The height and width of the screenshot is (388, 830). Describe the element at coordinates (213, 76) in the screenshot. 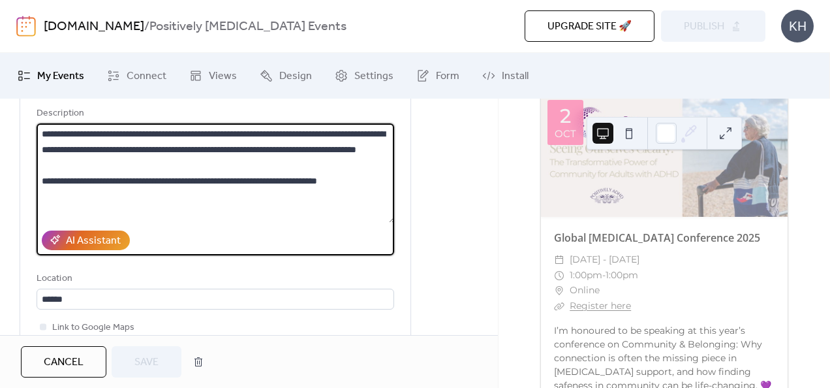

I see `a: Views` at that location.